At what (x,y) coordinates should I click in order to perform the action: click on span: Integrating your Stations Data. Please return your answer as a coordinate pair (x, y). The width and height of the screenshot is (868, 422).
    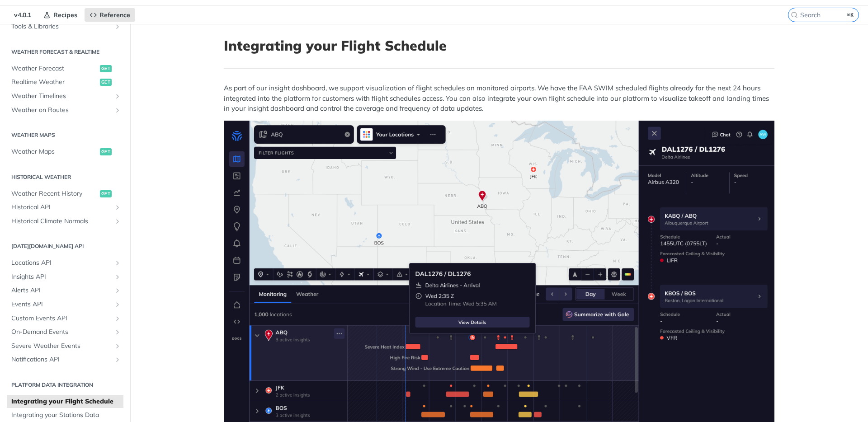
    Looking at the image, I should click on (66, 415).